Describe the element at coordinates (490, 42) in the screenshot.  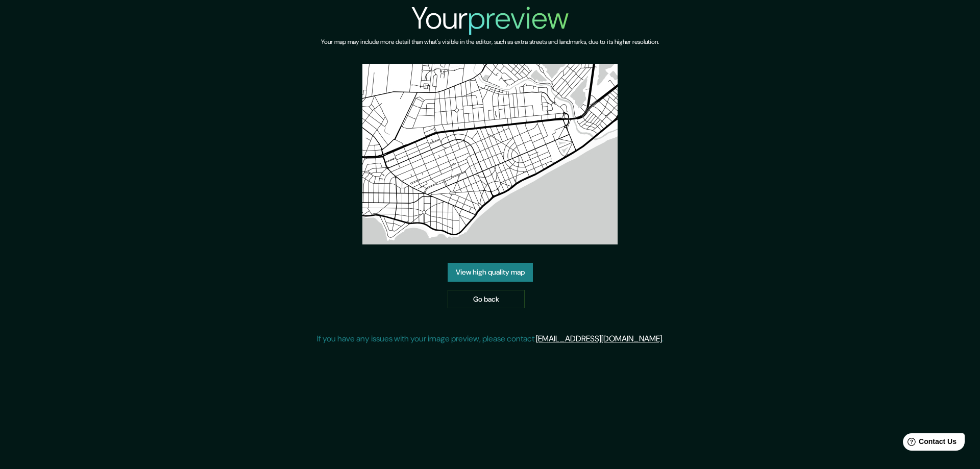
I see `h6: Your map may include more detail than what's visible in the editor, such as extra streets and lan...` at that location.